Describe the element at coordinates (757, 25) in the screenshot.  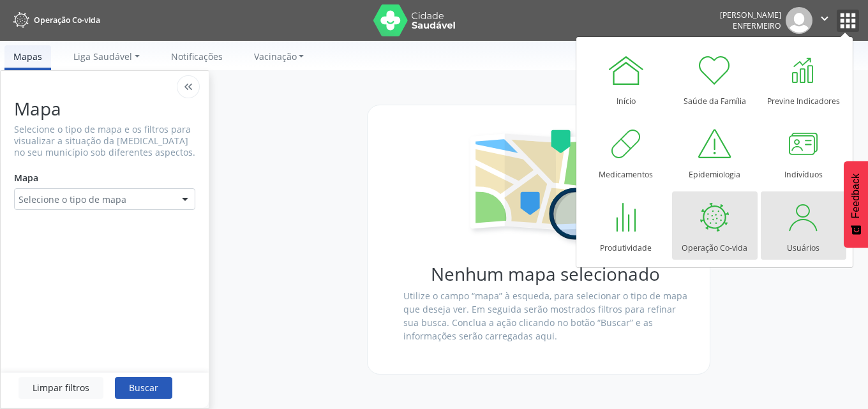
I see `span: Enfermeiro` at that location.